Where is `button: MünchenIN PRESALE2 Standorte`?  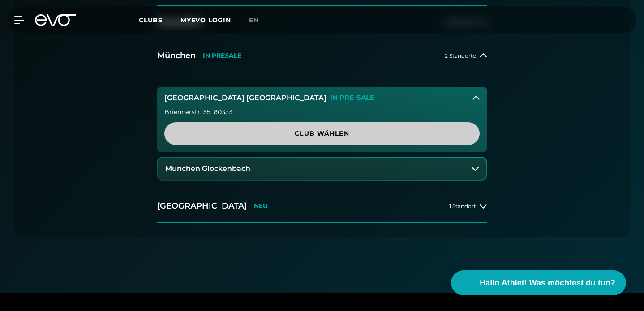 button: MünchenIN PRESALE2 Standorte is located at coordinates (322, 56).